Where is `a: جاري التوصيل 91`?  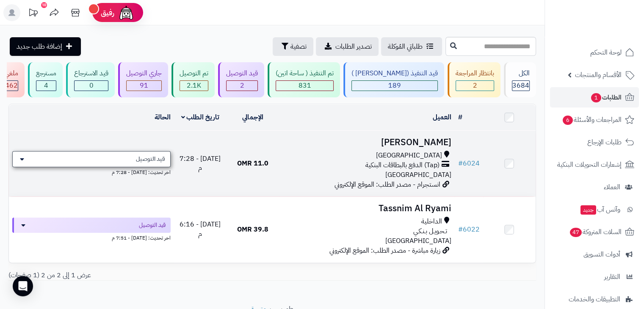 a: جاري التوصيل 91 is located at coordinates (143, 80).